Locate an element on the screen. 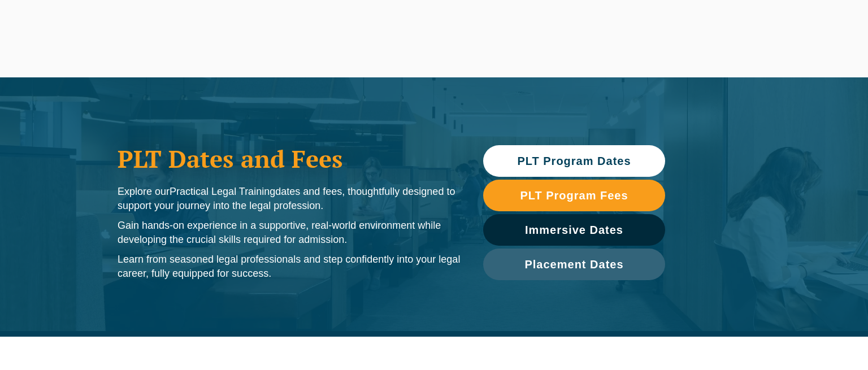 This screenshot has height=370, width=868. a: Placement Dates is located at coordinates (574, 264).